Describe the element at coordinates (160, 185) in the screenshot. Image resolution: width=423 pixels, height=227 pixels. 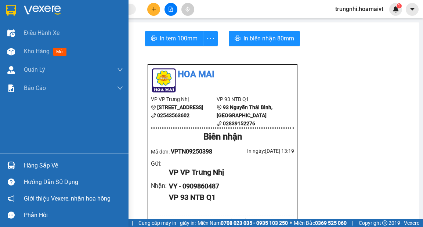
I see `div: Nhận :` at that location.